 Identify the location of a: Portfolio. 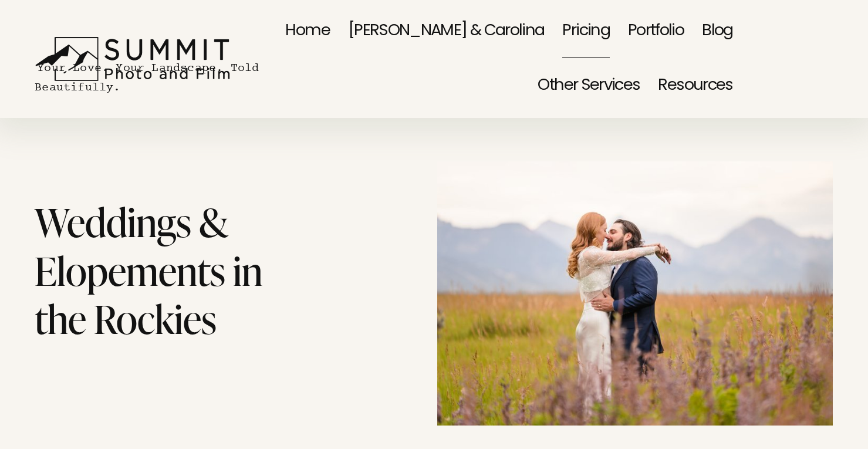
(656, 31).